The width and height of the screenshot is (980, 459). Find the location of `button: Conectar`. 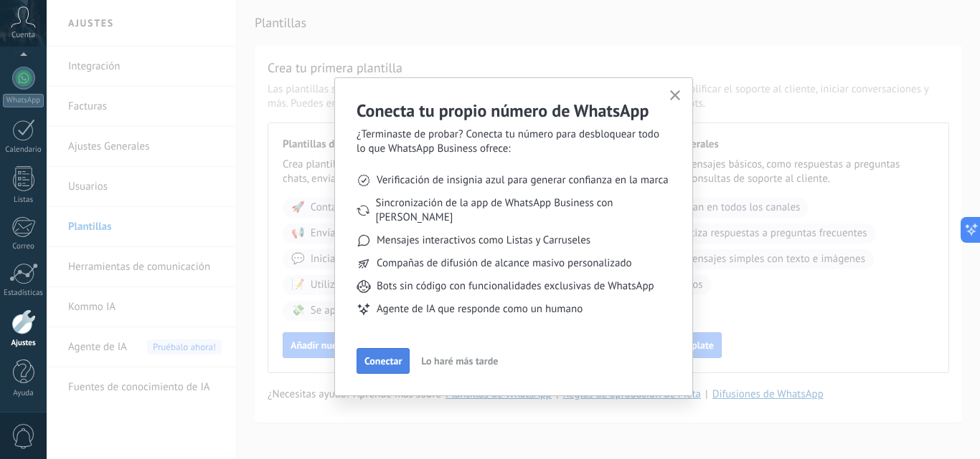

button: Conectar is located at coordinates (383, 361).